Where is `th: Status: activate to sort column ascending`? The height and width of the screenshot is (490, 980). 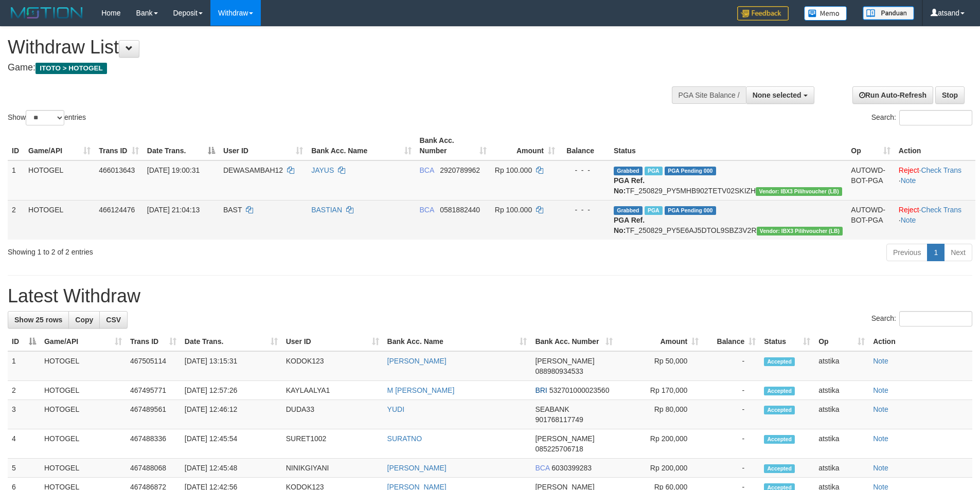 th: Status: activate to sort column ascending is located at coordinates (787, 341).